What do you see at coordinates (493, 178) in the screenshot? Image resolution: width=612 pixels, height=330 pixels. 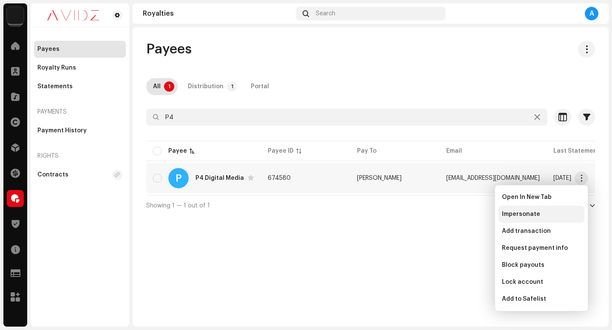 I see `span: info.p4digitalmedia@gmail.com` at bounding box center [493, 178].